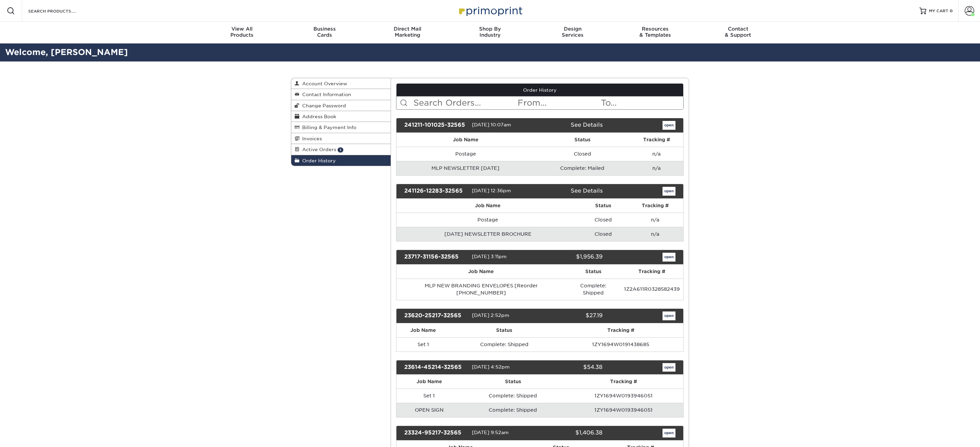 The width and height of the screenshot is (980, 447). Describe the element at coordinates (328, 128) in the screenshot. I see `span: Billing & Payment Info` at that location.